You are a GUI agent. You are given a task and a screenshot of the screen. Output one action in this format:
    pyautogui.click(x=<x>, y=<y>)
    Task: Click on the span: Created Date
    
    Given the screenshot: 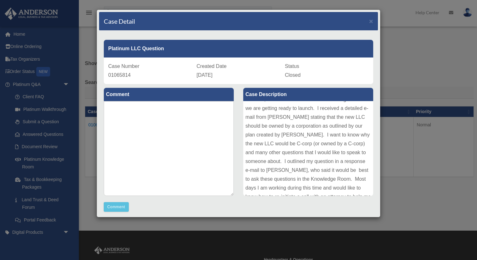 What is the action you would take?
    pyautogui.click(x=211, y=66)
    